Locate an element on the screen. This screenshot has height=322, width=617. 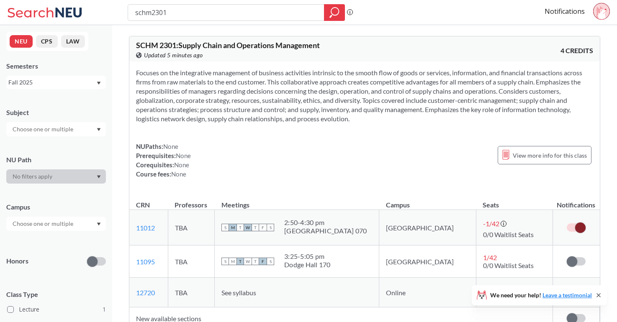
span: 0 / 40 is located at coordinates (490, 288).